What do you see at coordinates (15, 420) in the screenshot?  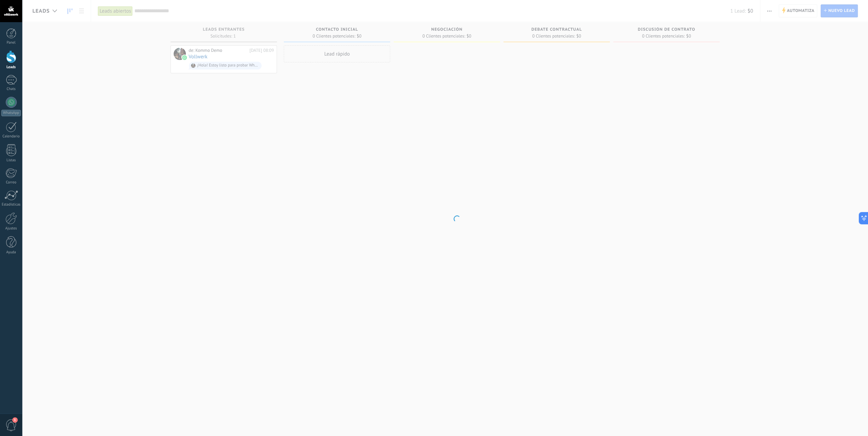 I see `span: 1` at bounding box center [15, 420].